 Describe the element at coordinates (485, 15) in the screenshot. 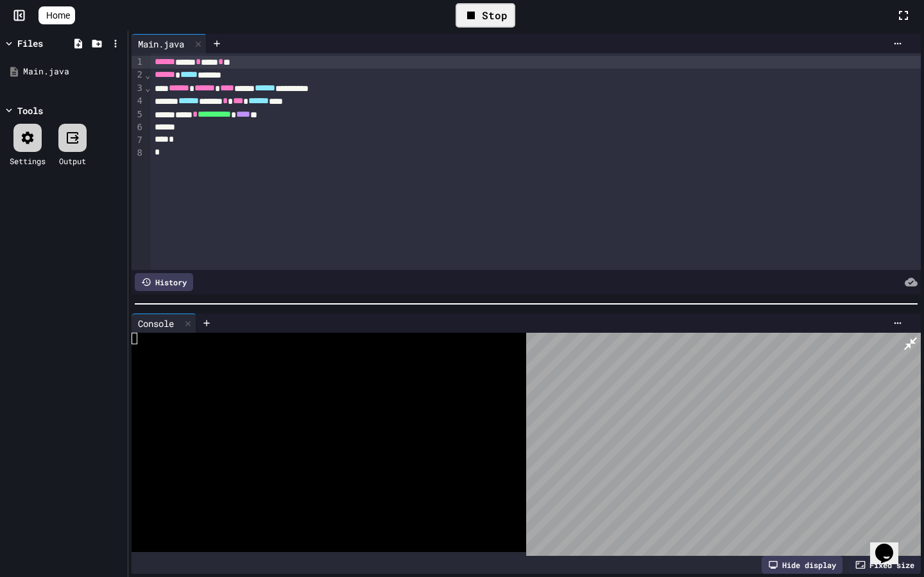

I see `div: Stop` at that location.